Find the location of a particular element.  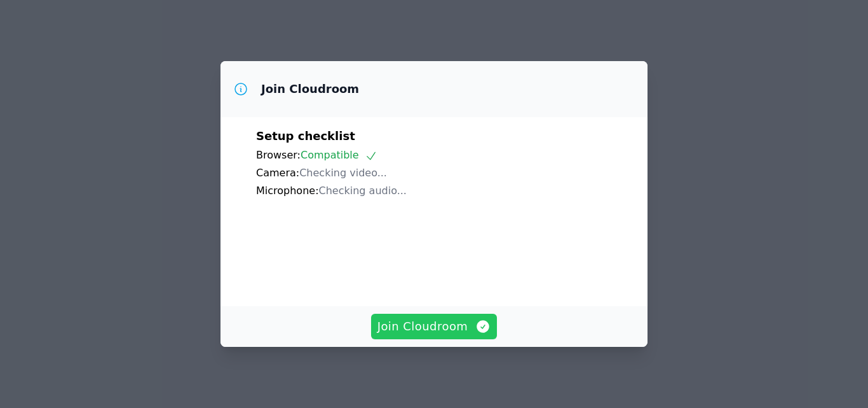

span: Join Cloudroom is located at coordinates (434, 326).